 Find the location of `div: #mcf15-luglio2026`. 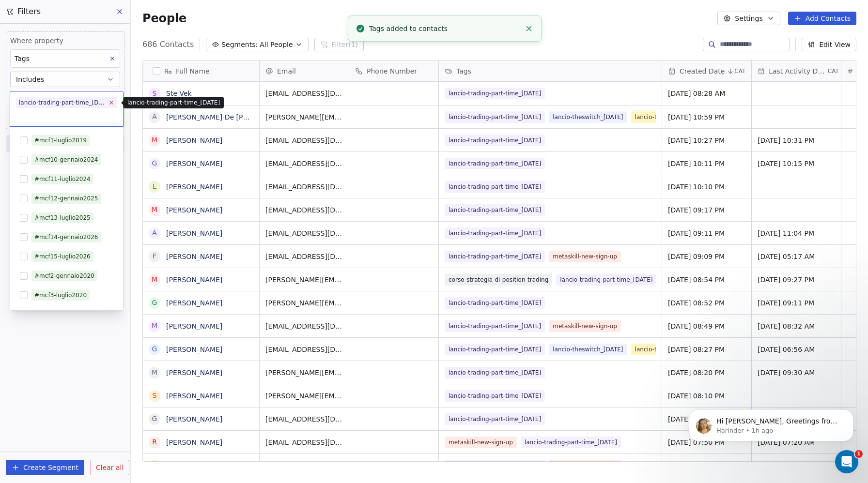

div: #mcf15-luglio2026 is located at coordinates (62, 257).